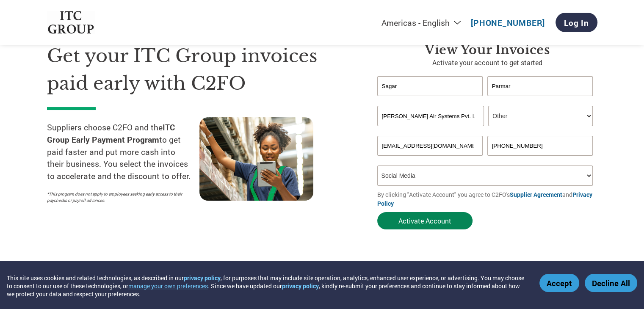 The width and height of the screenshot is (644, 309). Describe the element at coordinates (576, 22) in the screenshot. I see `a: Log In` at that location.